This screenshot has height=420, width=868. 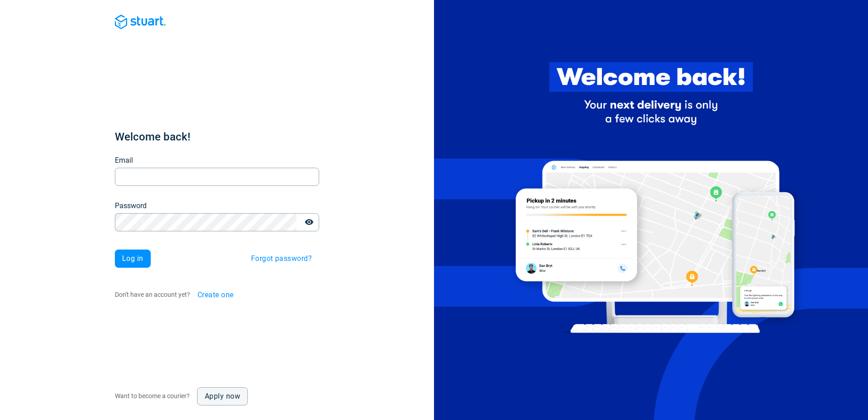 What do you see at coordinates (217, 137) in the screenshot?
I see `h1: Welcome back!` at bounding box center [217, 137].